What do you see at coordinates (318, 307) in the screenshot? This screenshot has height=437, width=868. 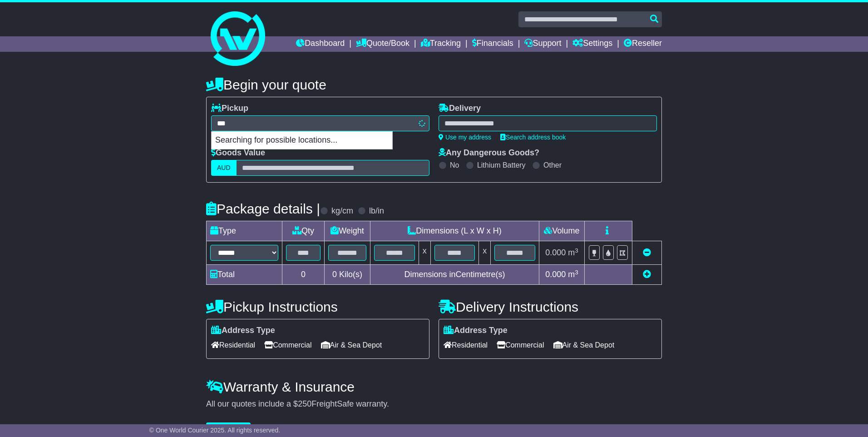 I see `h4: Pickup Instructions` at bounding box center [318, 307].